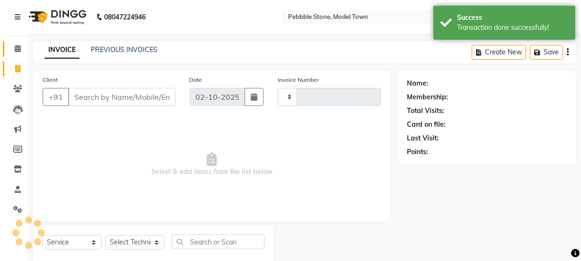 The image size is (581, 261). I want to click on label: Client, so click(50, 80).